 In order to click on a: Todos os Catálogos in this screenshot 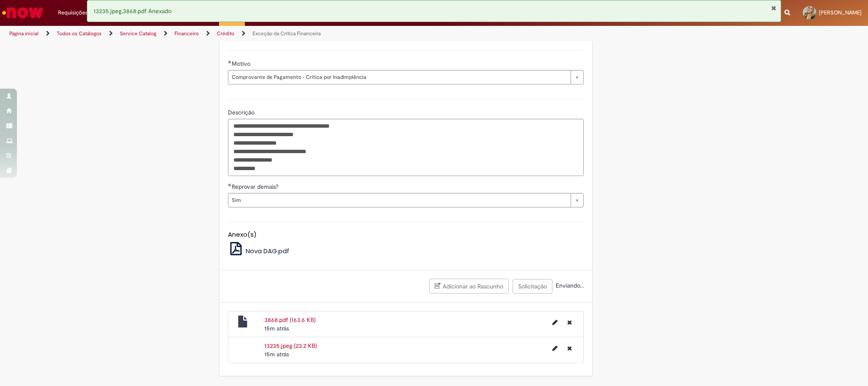, I will do `click(79, 33)`.